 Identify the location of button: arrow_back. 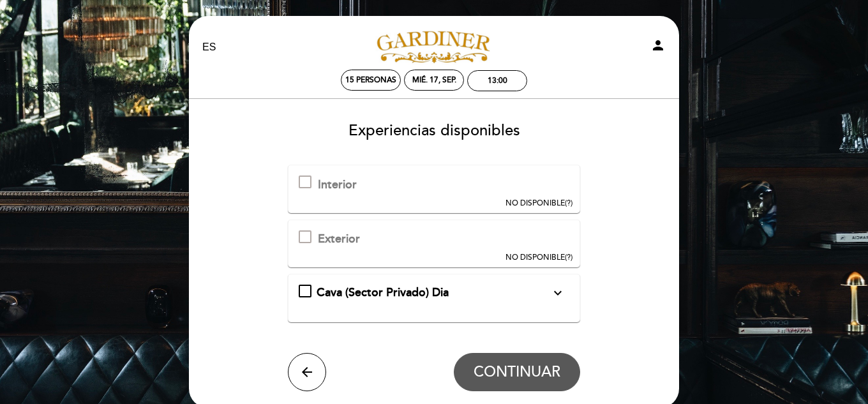
(307, 372).